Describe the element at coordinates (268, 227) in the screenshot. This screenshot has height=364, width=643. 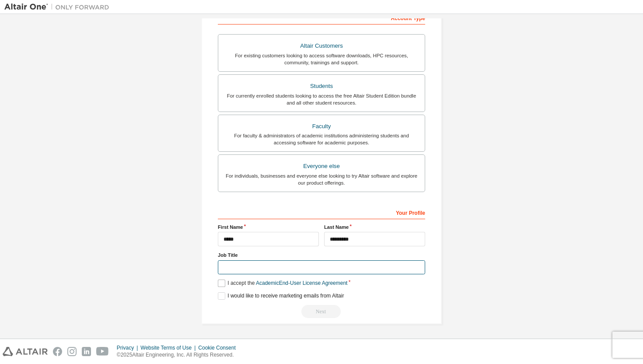
I see `label: First Name` at that location.